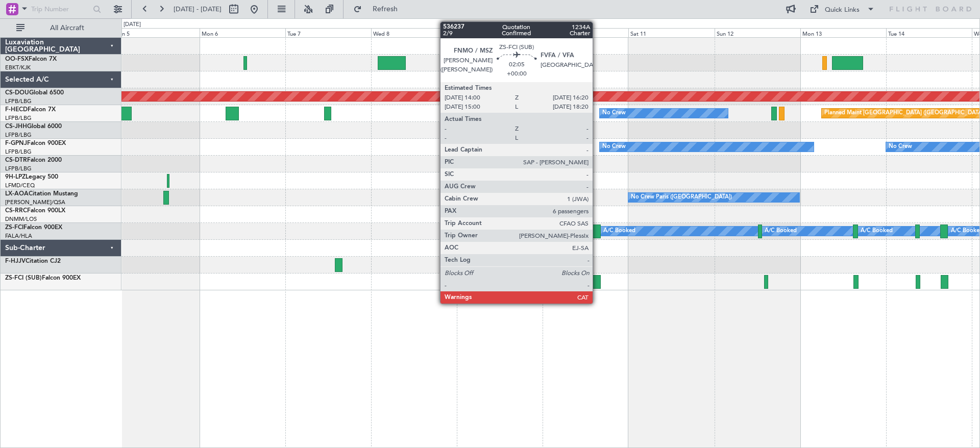 The image size is (980, 448). I want to click on span: F-HECD, so click(16, 110).